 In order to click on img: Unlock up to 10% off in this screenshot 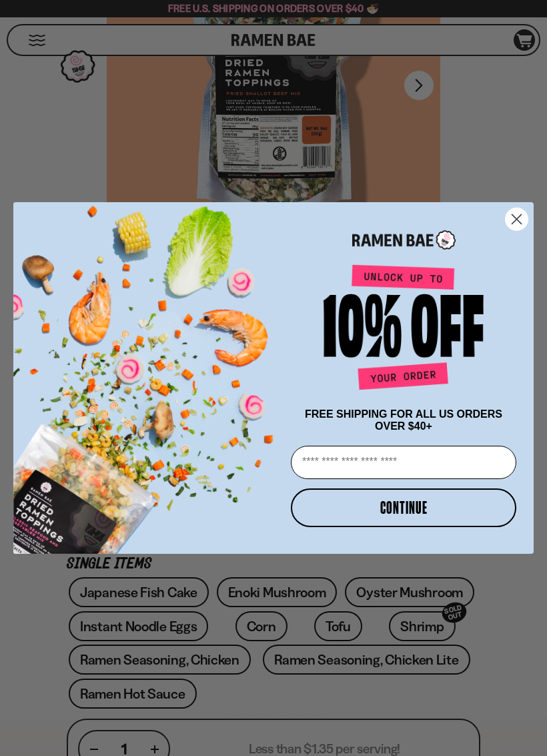, I will do `click(404, 330)`.